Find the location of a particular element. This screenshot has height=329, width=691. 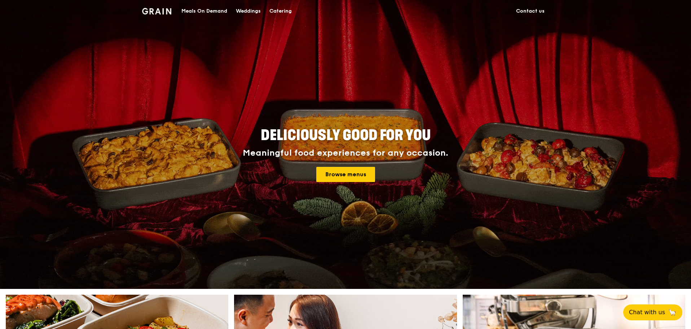

div: Meals On Demand is located at coordinates (204, 11).